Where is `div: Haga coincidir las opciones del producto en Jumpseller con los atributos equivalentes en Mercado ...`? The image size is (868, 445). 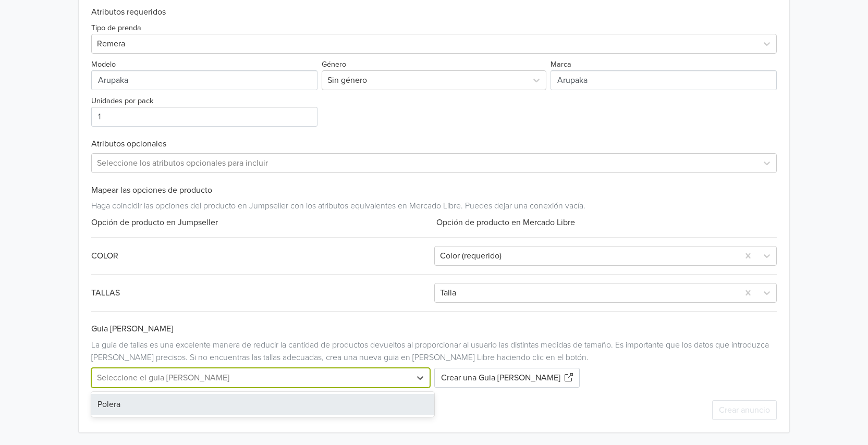 div: Haga coincidir las opciones del producto en Jumpseller con los atributos equivalentes en Mercado ... is located at coordinates (434, 203).